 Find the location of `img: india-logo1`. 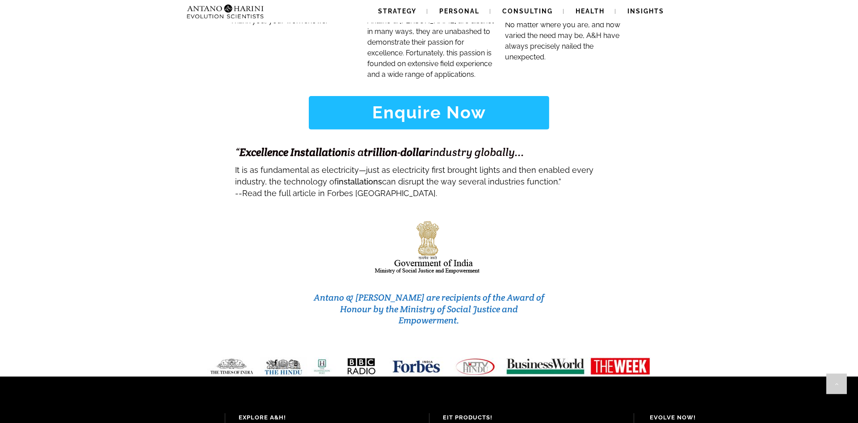

img: india-logo1 is located at coordinates (429, 247).